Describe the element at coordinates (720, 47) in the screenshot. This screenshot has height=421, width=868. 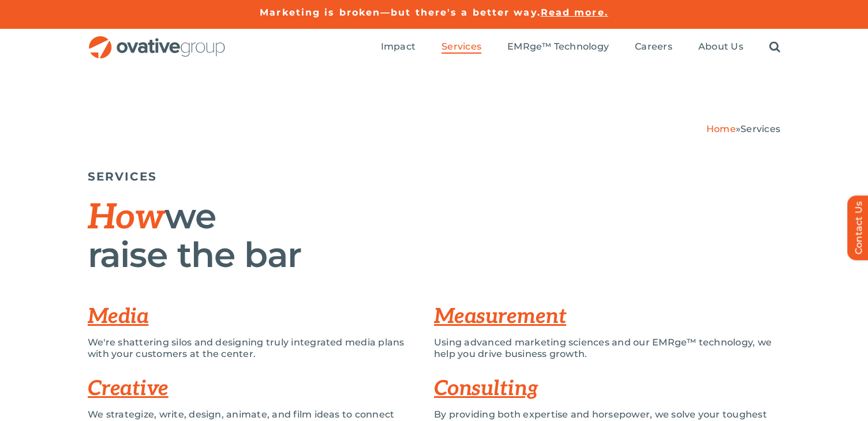
I see `span: About Us` at that location.